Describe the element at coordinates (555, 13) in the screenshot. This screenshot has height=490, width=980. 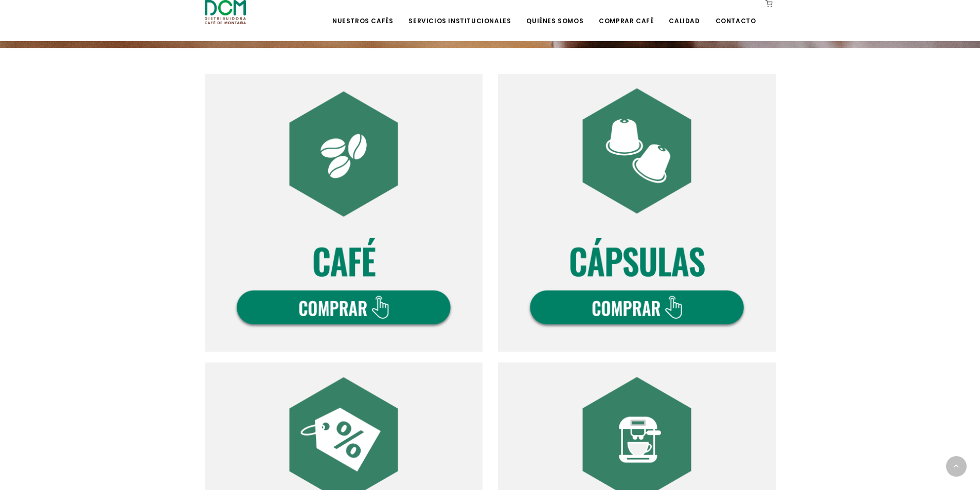
I see `a: Quiénes Somos` at that location.